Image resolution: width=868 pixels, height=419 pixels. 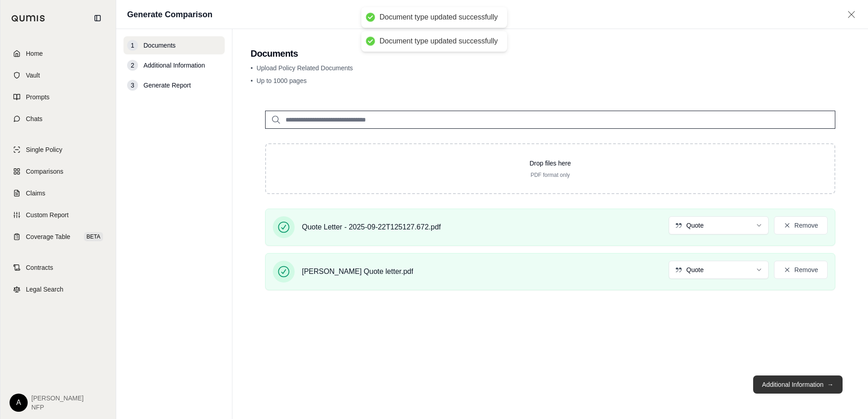 I want to click on button: Additional Information→, so click(x=798, y=384).